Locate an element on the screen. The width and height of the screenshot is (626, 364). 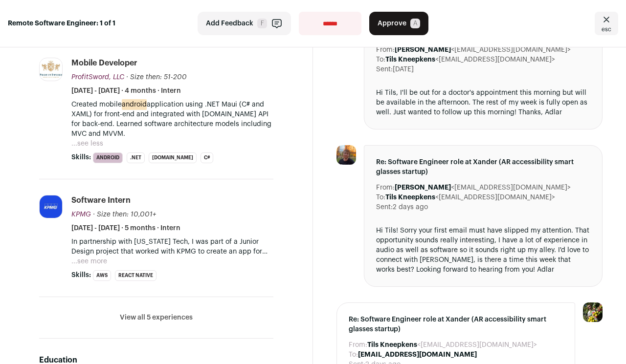
div: Hi Tils! Sorry your first email must have slipped my attention. That opportunity sounds really in... is located at coordinates (483, 250).